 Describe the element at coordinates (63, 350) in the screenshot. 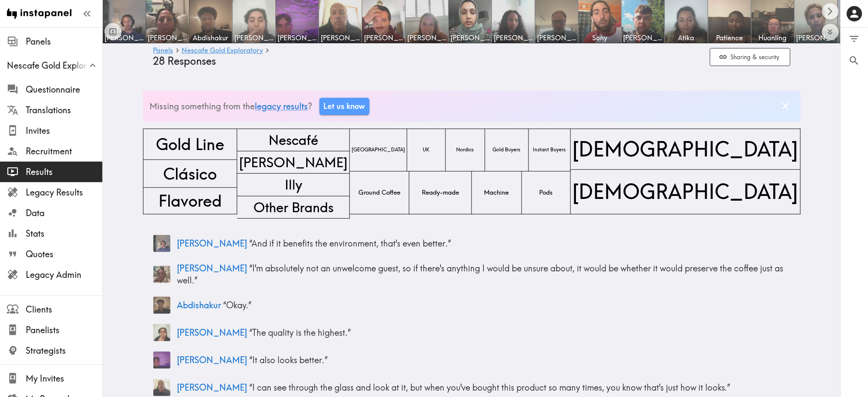

I see `span: Strategists` at that location.